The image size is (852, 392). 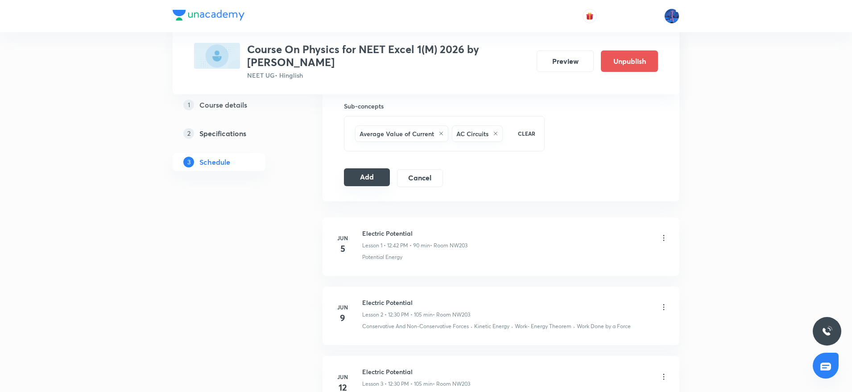 I want to click on button: Add, so click(x=367, y=177).